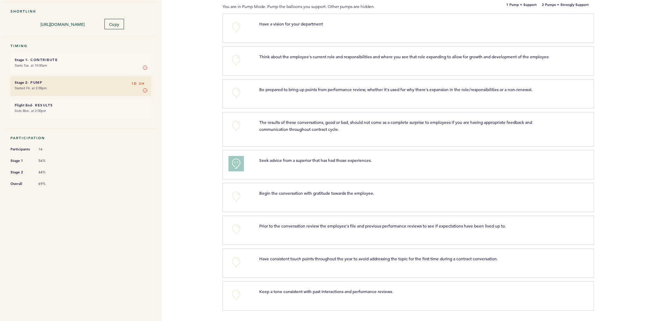 Image resolution: width=668 pixels, height=321 pixels. I want to click on span: Copy, so click(114, 24).